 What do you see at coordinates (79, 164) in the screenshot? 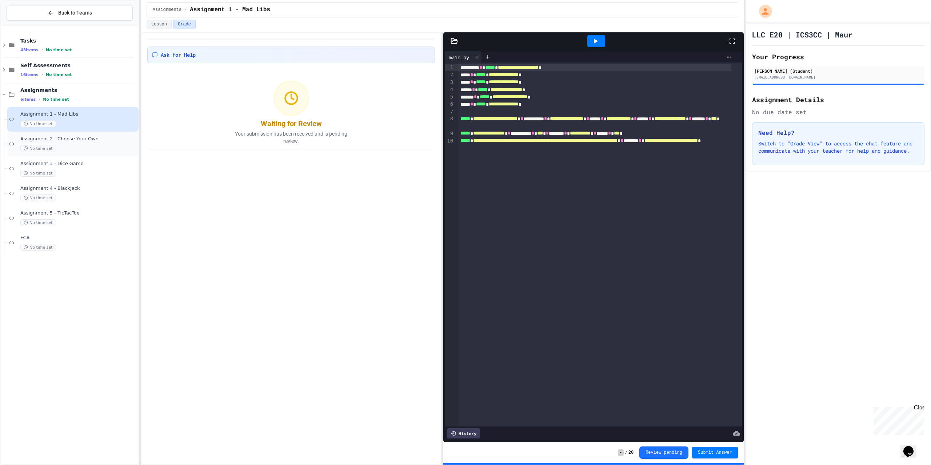
I see `span: Assignment 3 - Dice Game` at bounding box center [79, 164].